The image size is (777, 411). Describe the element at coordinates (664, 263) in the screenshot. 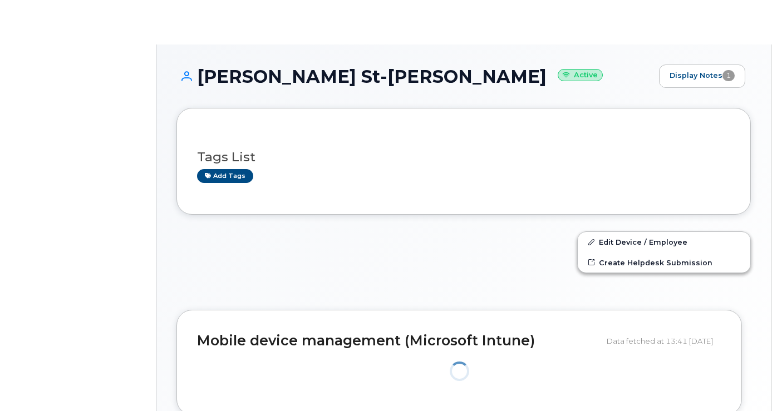

I see `a: Create Helpdesk Submission` at that location.